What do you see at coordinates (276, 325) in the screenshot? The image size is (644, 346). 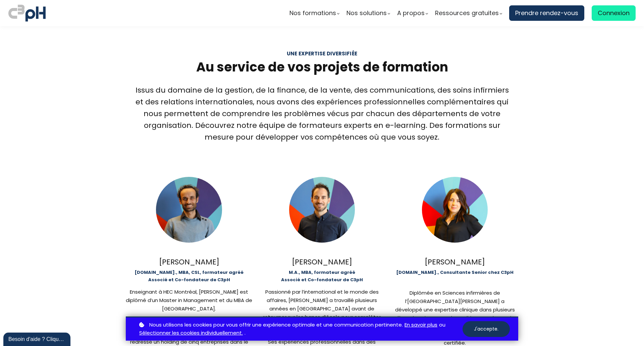 I see `span: Nous utilisons les cookies pour vous offrir une expérience optimale et une communication pertinente.` at bounding box center [276, 325].